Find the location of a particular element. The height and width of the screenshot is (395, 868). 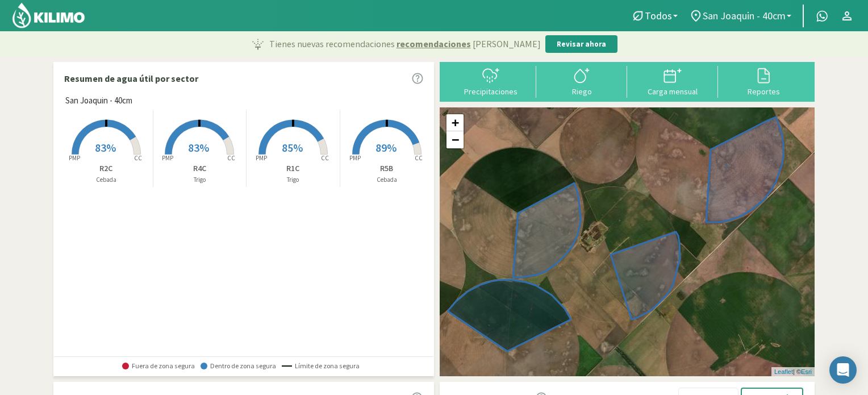

span: Todos is located at coordinates (658, 16).